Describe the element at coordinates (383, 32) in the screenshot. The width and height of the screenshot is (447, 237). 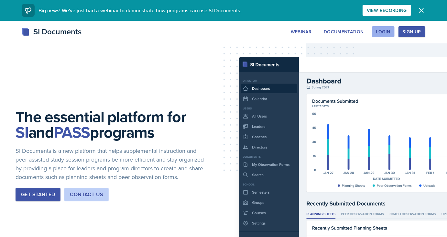
I see `button: Login` at that location.